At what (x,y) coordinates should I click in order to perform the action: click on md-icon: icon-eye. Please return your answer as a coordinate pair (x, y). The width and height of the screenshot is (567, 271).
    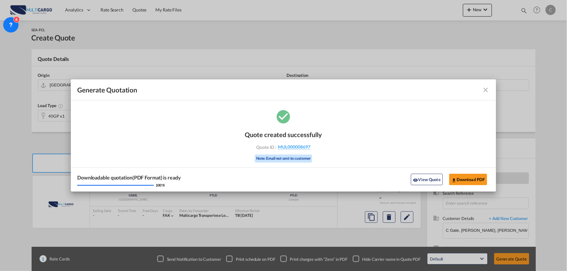
    Looking at the image, I should click on (416, 180).